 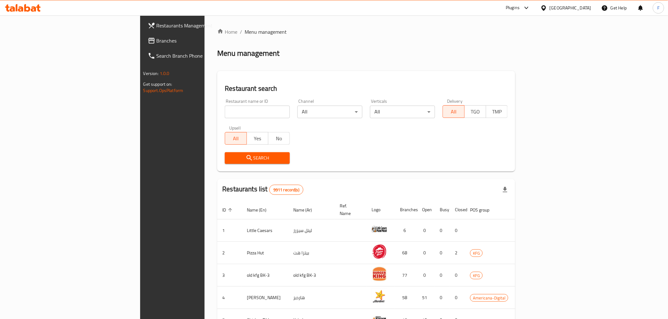 What do you see at coordinates (311, 231) in the screenshot?
I see `td: ليتل سيزرز` at bounding box center [311, 231].